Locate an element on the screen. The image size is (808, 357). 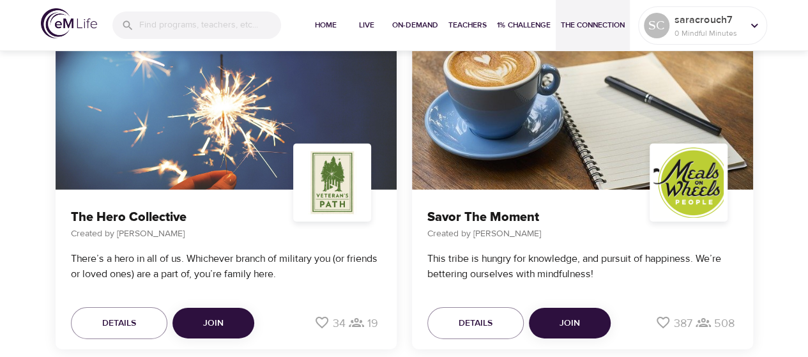
span: Home is located at coordinates (326, 25).